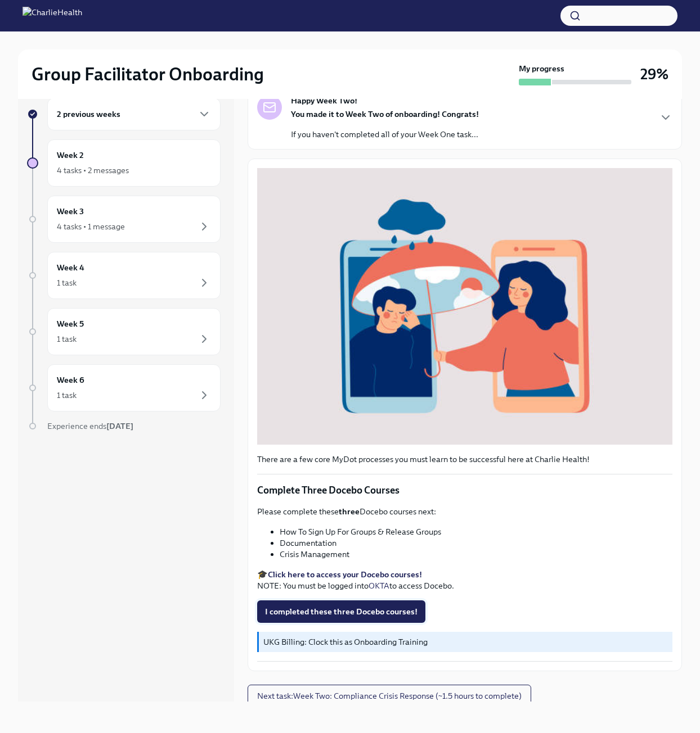  Describe the element at coordinates (390, 696) in the screenshot. I see `a: Next task:Week Two: Compliance Crisis Response (~1.5 hours to complete)` at that location.